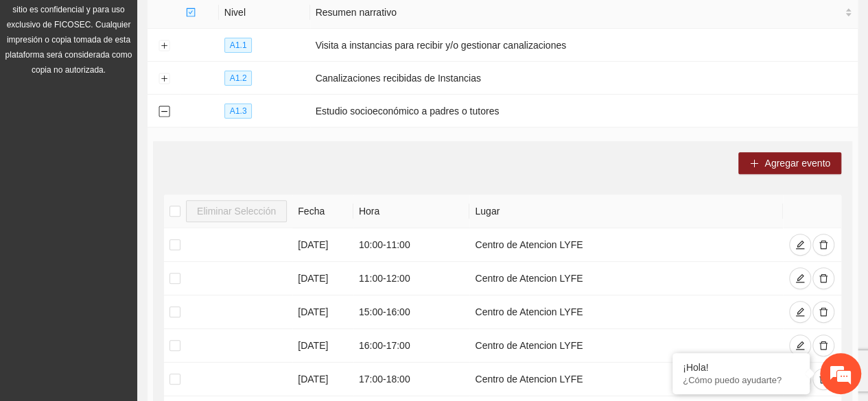 The height and width of the screenshot is (401, 868). Describe the element at coordinates (797, 163) in the screenshot. I see `span: Agregar evento` at that location.